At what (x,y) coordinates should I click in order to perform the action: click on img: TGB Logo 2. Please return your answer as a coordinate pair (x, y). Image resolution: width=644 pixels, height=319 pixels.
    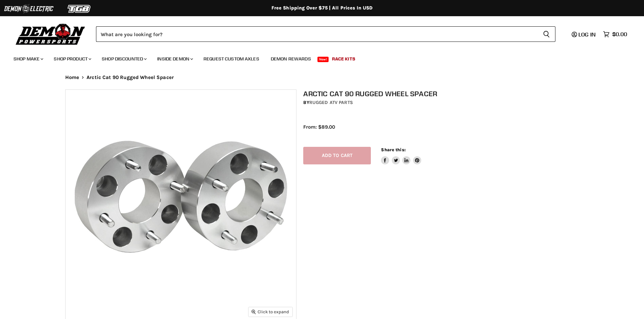
    Looking at the image, I should click on (79, 9).